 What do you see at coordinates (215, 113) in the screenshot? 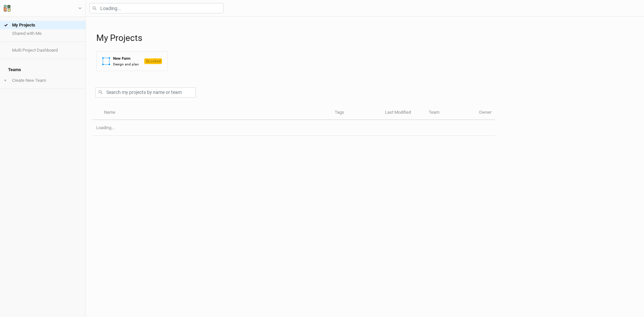
I see `th: Name` at bounding box center [215, 113].